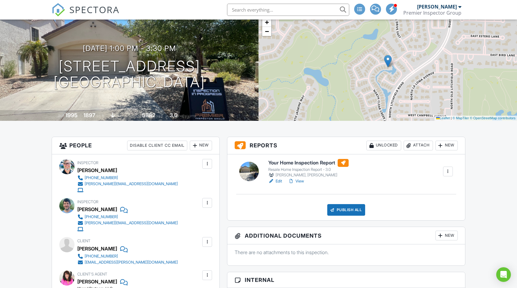  Describe the element at coordinates (442, 118) in the screenshot. I see `a: Leaflet` at that location.